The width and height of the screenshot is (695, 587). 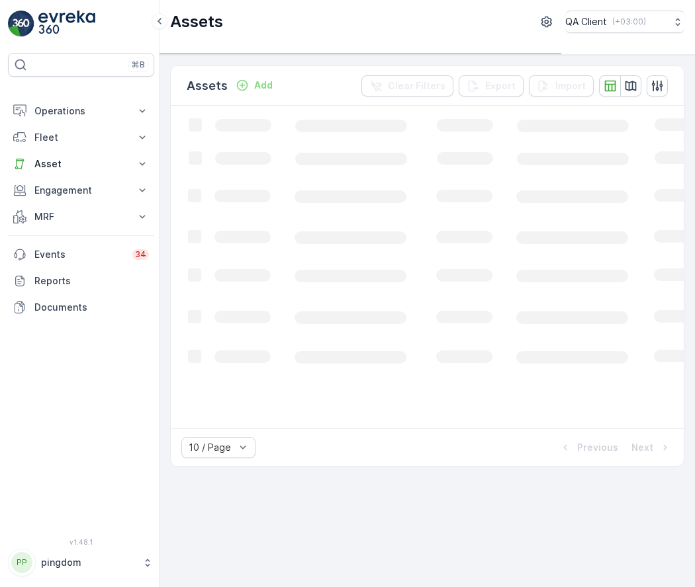 What do you see at coordinates (91, 281) in the screenshot?
I see `p: Reports` at bounding box center [91, 281].